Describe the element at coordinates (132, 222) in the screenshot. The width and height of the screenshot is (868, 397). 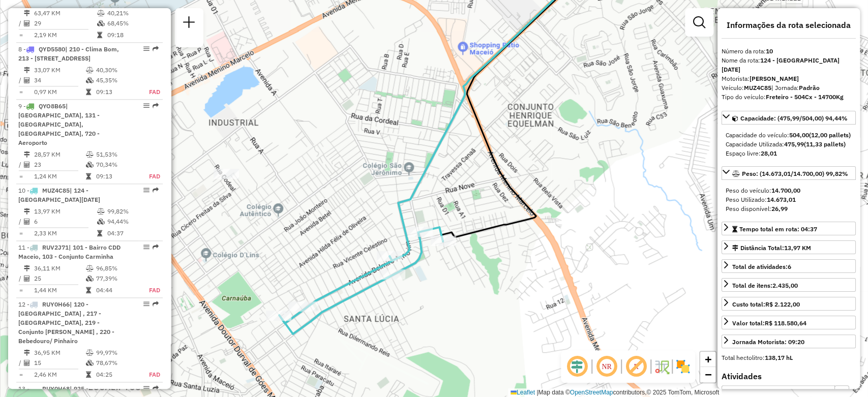
I see `td: 94,44%` at that location.